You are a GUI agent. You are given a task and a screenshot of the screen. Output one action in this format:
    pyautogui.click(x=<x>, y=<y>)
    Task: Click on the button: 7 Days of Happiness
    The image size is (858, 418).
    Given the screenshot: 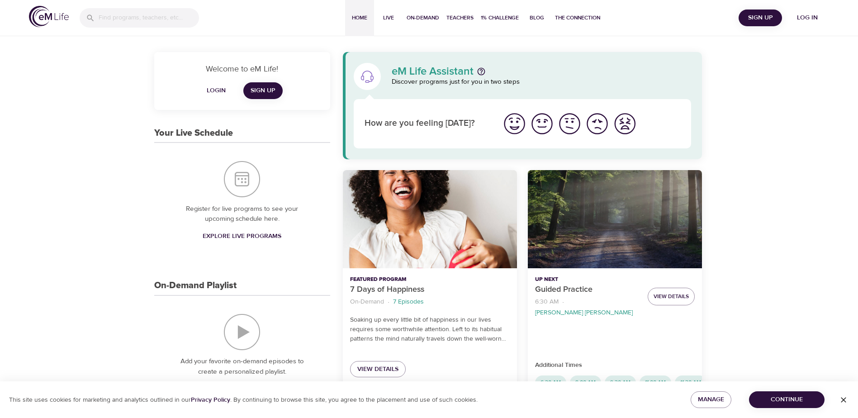 What is the action you would take?
    pyautogui.click(x=430, y=219)
    